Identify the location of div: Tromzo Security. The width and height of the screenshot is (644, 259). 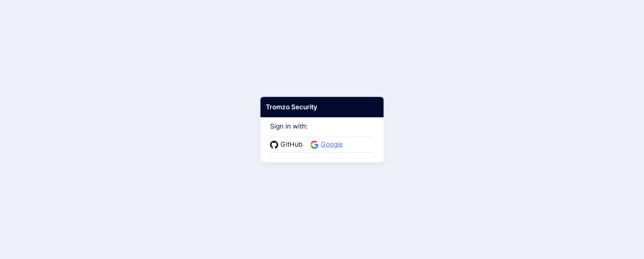
(322, 107).